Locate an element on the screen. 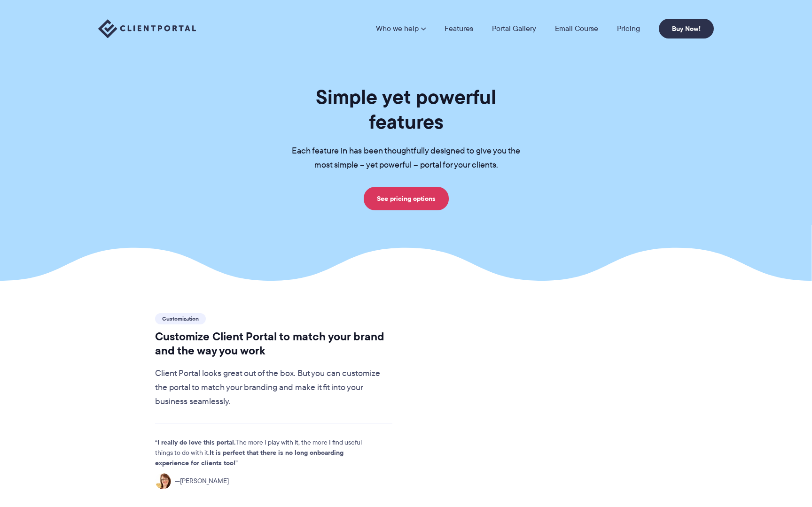 The width and height of the screenshot is (812, 507). p: Client Portal looks great out of the box. But you can customize the portal to match your branding... is located at coordinates (274, 388).